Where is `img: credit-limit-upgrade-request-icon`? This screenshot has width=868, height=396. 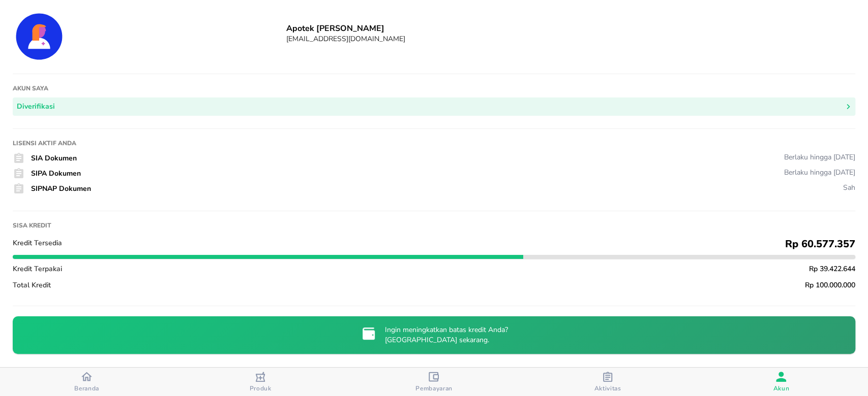
img: credit-limit-upgrade-request-icon is located at coordinates (369, 334).